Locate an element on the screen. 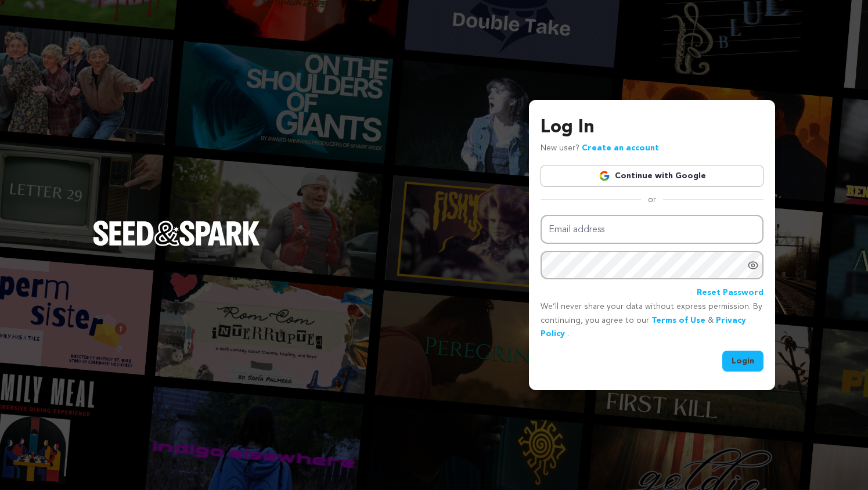 Image resolution: width=868 pixels, height=490 pixels. h3: Log In is located at coordinates (652, 128).